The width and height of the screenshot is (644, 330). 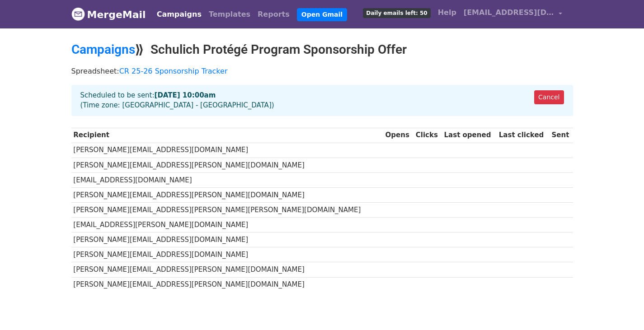 I want to click on th: Clicks, so click(x=427, y=135).